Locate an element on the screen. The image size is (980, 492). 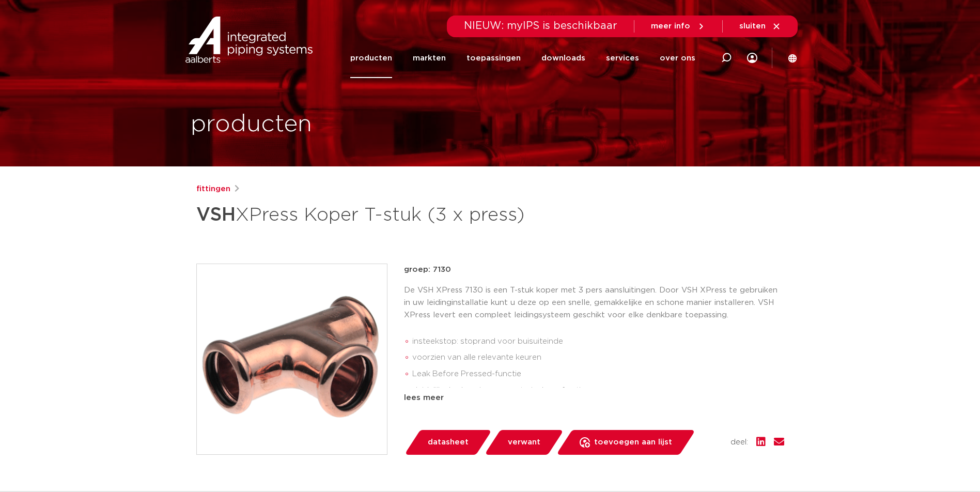
li: duidelijke herkenning van materiaal en afmeting is located at coordinates (598, 391).